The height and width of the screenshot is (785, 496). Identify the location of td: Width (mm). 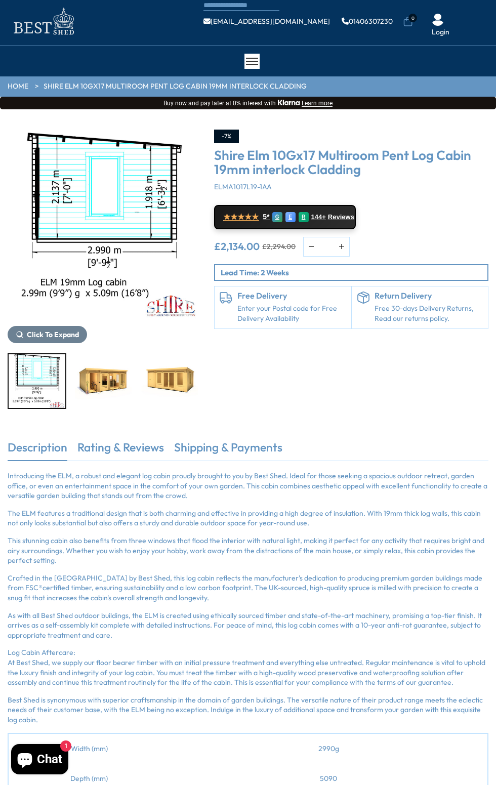
(89, 749).